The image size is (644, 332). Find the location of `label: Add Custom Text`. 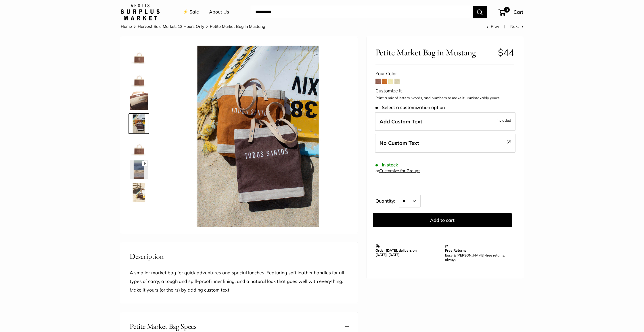

label: Add Custom Text is located at coordinates (445, 122).